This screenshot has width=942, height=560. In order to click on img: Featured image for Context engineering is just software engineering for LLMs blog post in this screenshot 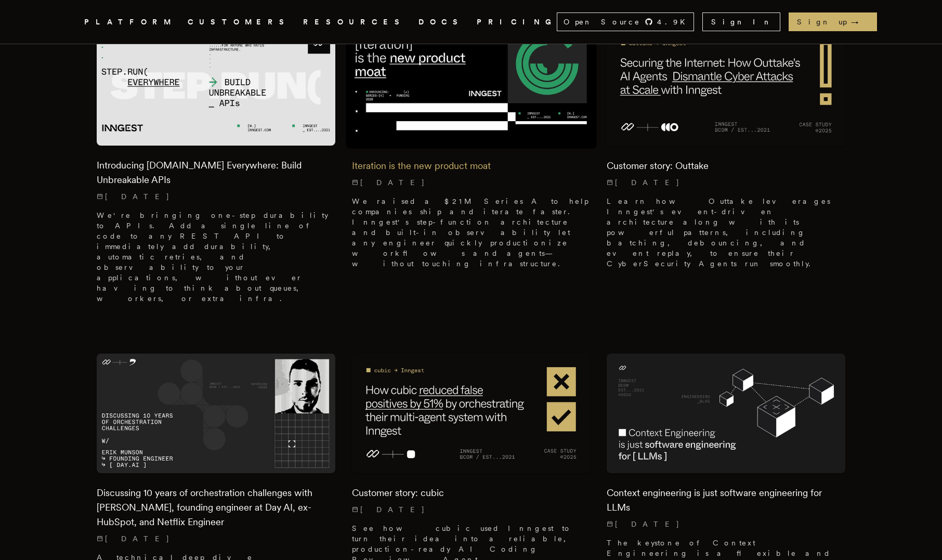, I will do `click(726, 412)`.